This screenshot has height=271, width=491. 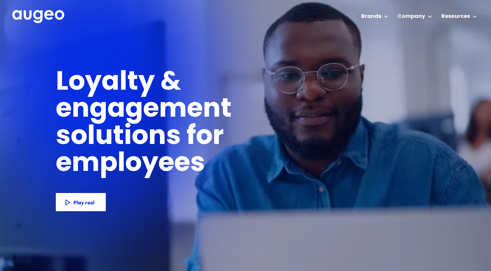 What do you see at coordinates (38, 17) in the screenshot?
I see `img: Augeo's full logo in white.` at bounding box center [38, 17].